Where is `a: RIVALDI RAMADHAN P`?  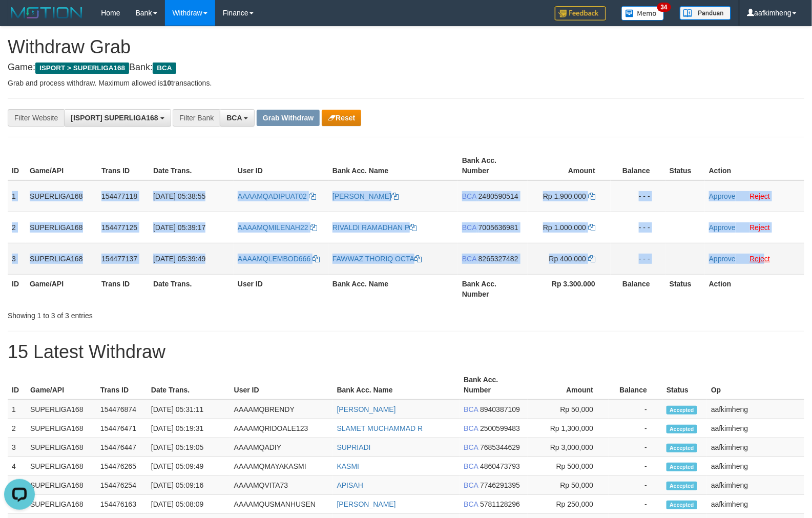
a: RIVALDI RAMADHAN P is located at coordinates (375, 228).